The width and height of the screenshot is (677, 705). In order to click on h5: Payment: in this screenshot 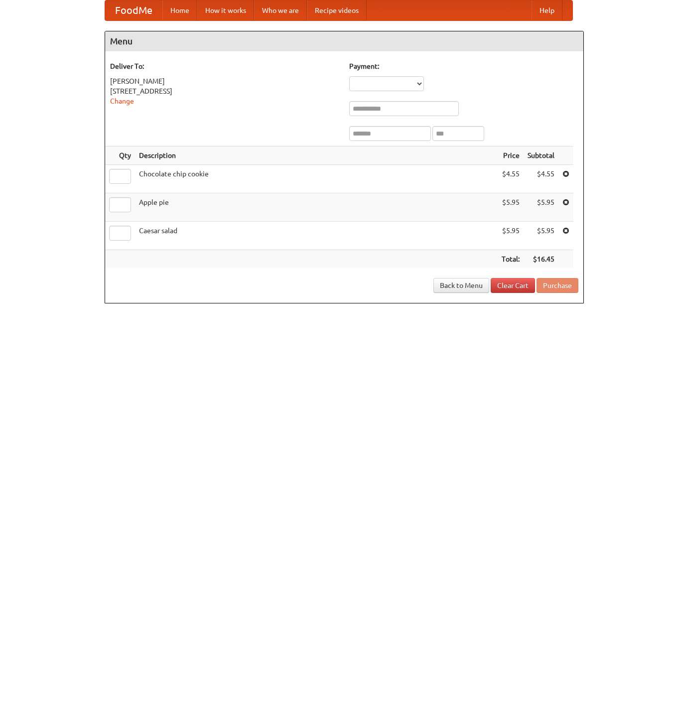, I will do `click(464, 66)`.